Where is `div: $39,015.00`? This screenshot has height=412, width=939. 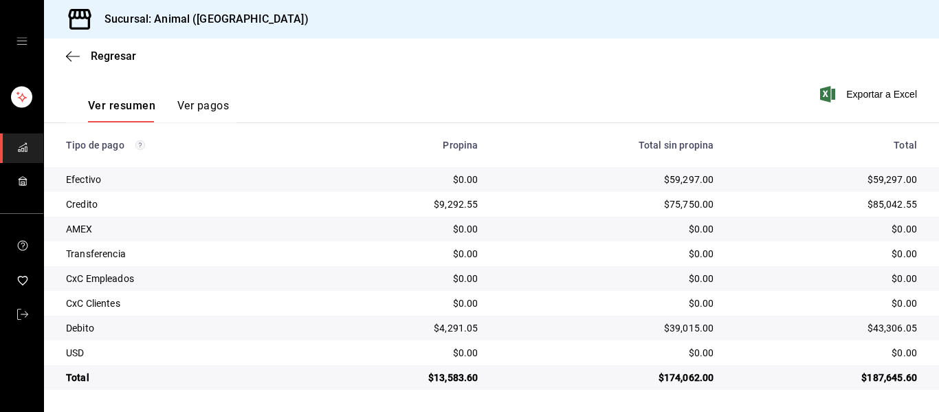
div: $39,015.00 is located at coordinates (607, 328).